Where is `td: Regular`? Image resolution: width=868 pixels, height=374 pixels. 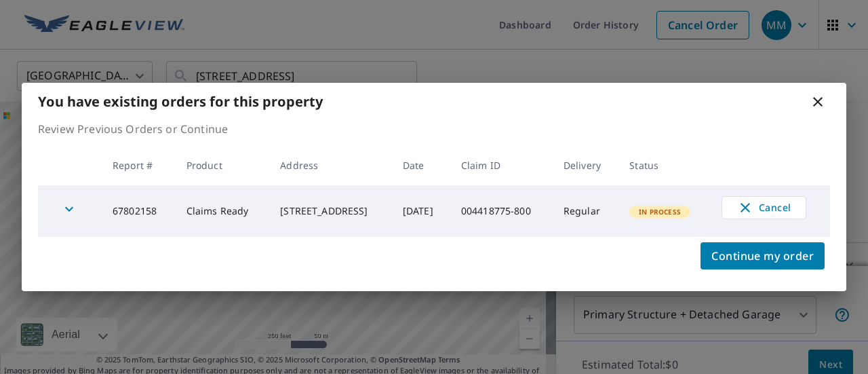
td: Regular is located at coordinates (586, 211).